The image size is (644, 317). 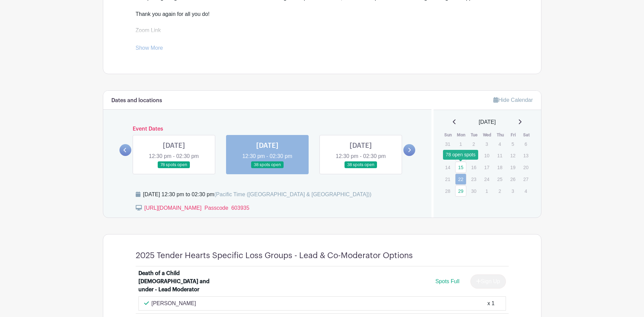 I want to click on div: x 1, so click(x=491, y=304).